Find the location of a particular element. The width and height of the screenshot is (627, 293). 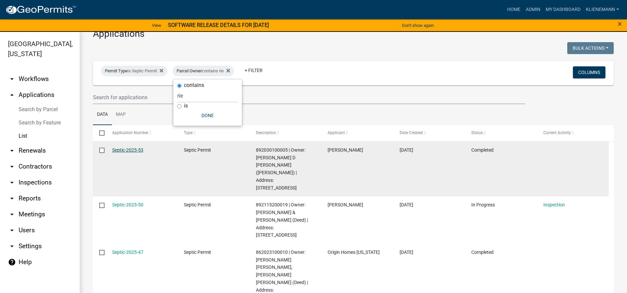

input: Search for applications is located at coordinates (309, 97).